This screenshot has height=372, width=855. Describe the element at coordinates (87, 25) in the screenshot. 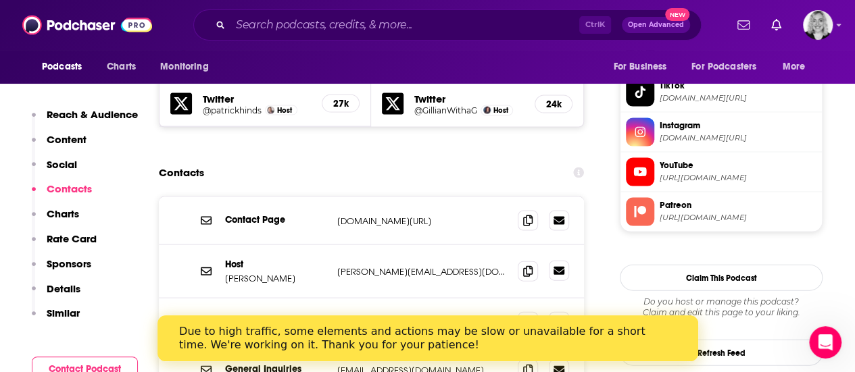

I see `img: Podchaser - Follow, Share and Rate Podcasts` at that location.